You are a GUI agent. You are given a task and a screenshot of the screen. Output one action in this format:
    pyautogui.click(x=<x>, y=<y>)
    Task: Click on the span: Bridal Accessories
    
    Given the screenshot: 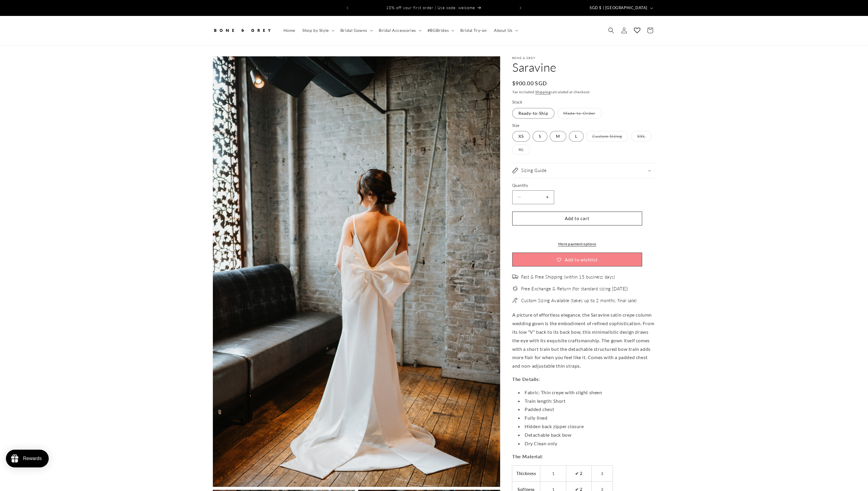 What is the action you would take?
    pyautogui.click(x=397, y=31)
    